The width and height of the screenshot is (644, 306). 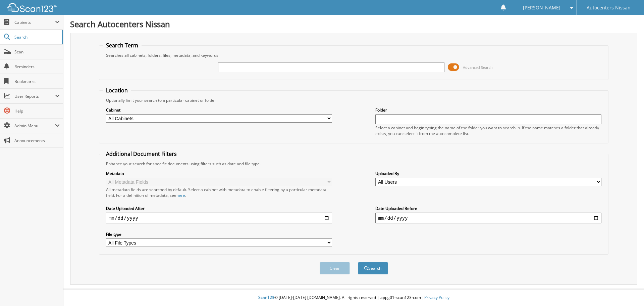 I want to click on span: Help, so click(x=37, y=111).